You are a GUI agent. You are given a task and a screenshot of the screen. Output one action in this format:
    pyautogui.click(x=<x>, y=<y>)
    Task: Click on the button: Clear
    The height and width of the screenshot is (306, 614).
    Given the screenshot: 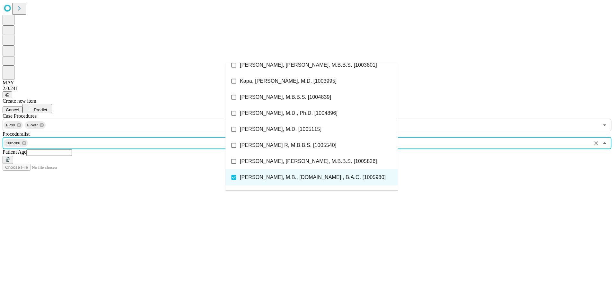 What is the action you would take?
    pyautogui.click(x=596, y=143)
    